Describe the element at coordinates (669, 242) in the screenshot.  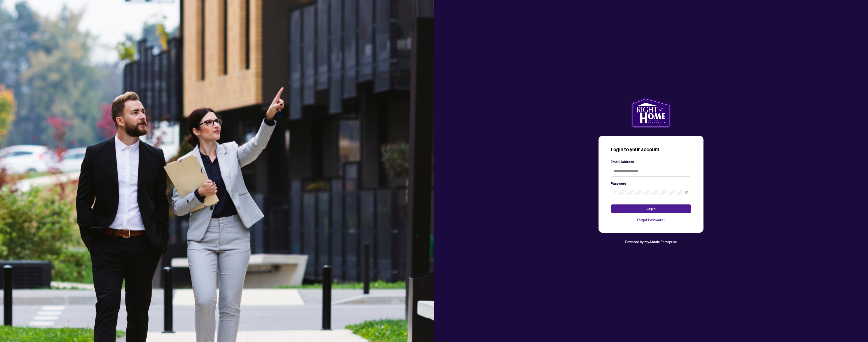
I see `span: Enterprise` at that location.